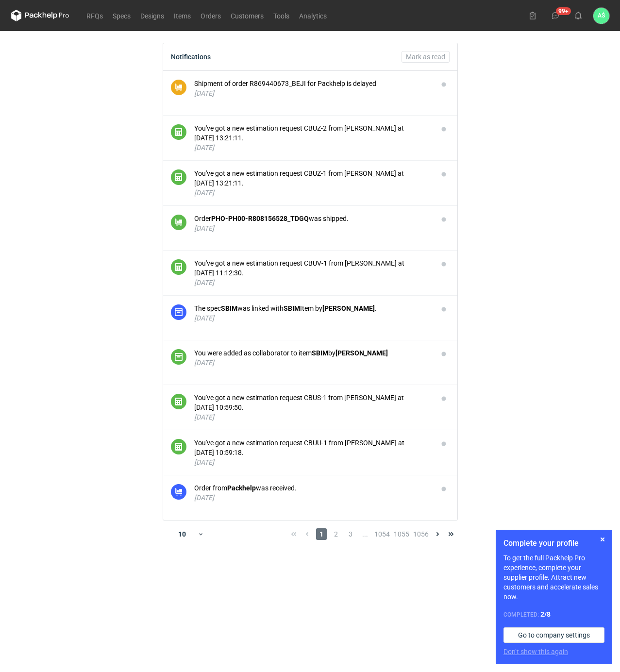  Describe the element at coordinates (190, 56) in the screenshot. I see `div: Notifications` at that location.